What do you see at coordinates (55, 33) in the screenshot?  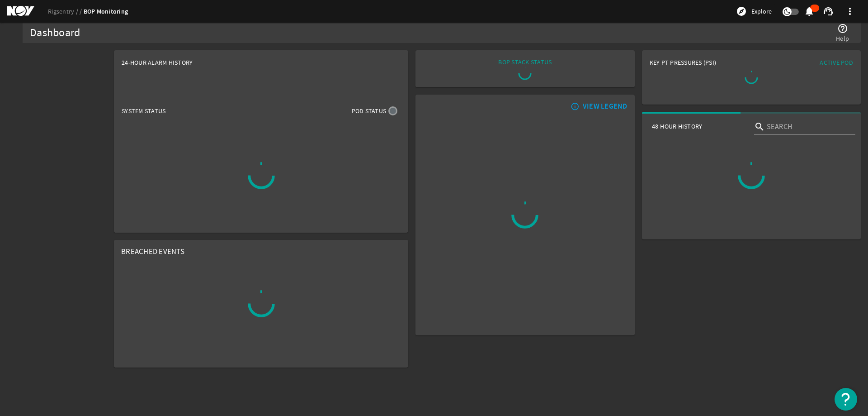 I see `div: Dashboard` at bounding box center [55, 33].